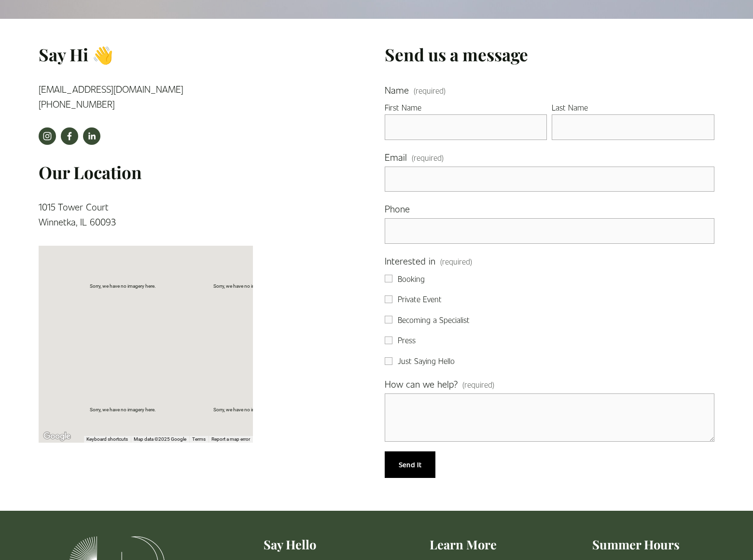  What do you see at coordinates (426, 361) in the screenshot?
I see `span: Just Saying Hello` at bounding box center [426, 361].